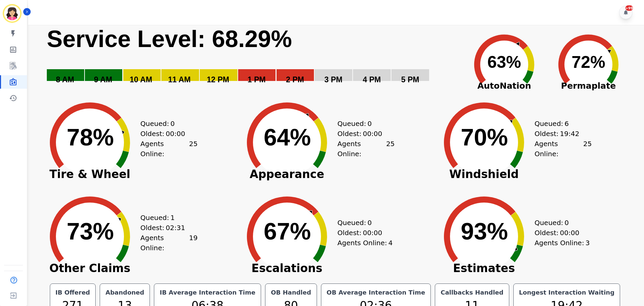 The image size is (644, 306). Describe the element at coordinates (176, 228) in the screenshot. I see `span: 02:31` at that location.